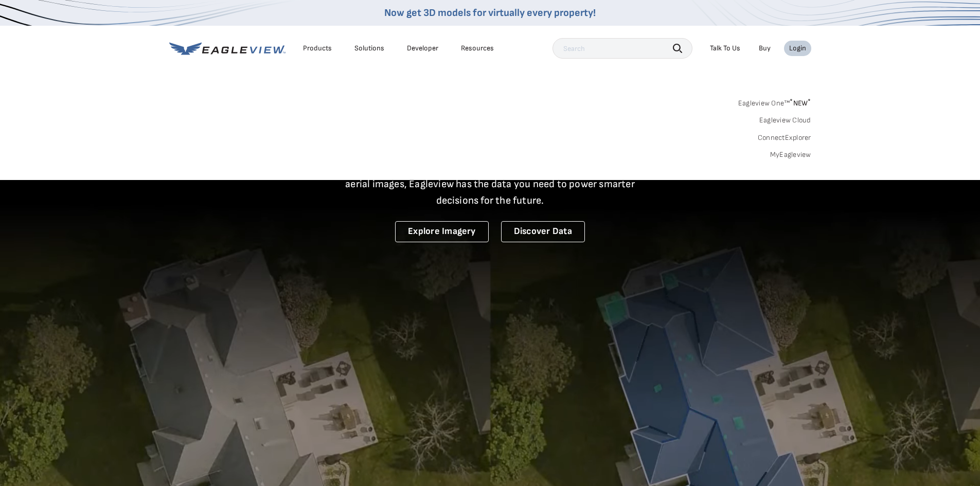  What do you see at coordinates (775, 101) in the screenshot?
I see `a: Eagleview One™*NEW*` at bounding box center [775, 101].